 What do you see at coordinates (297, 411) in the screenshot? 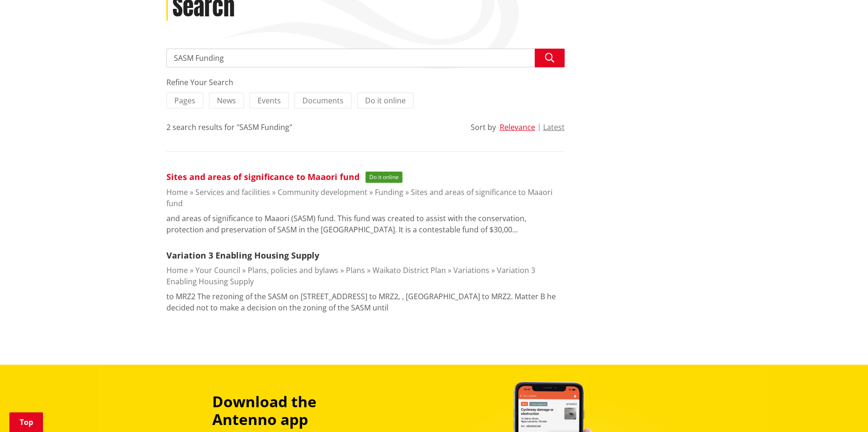
I see `h3: Download the Antenno app` at bounding box center [297, 411].